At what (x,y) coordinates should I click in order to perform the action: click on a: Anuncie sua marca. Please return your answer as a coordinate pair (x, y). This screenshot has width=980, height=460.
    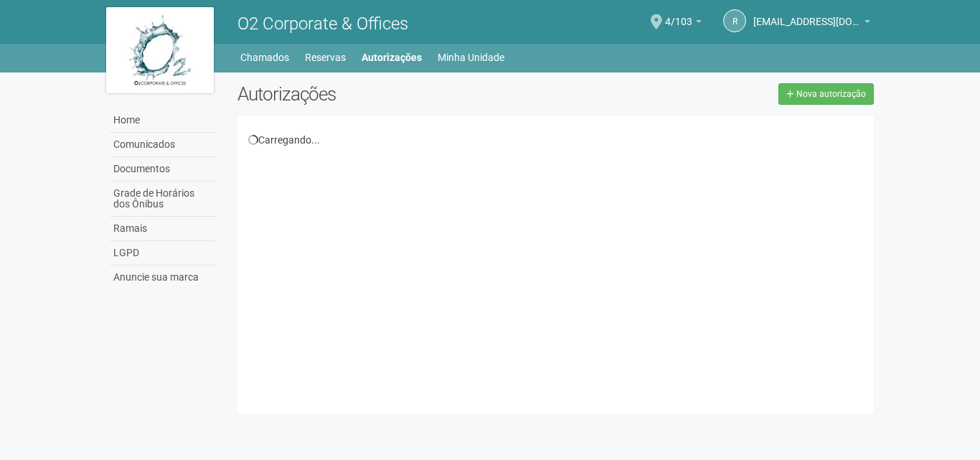
    Looking at the image, I should click on (163, 277).